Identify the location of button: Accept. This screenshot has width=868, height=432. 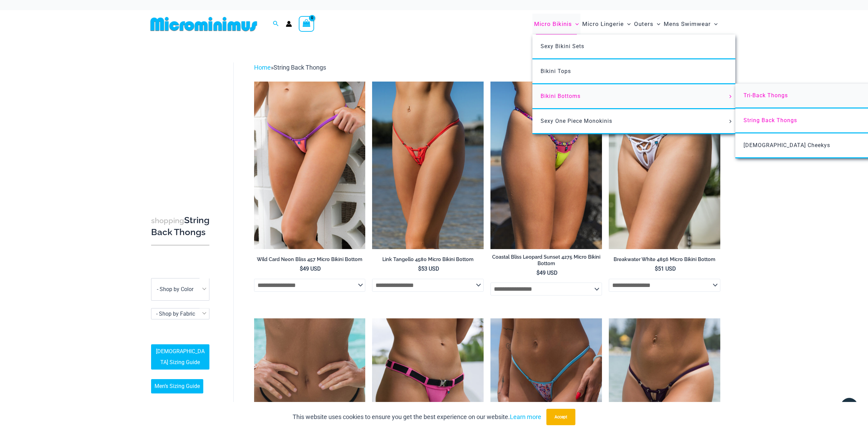
(561, 417).